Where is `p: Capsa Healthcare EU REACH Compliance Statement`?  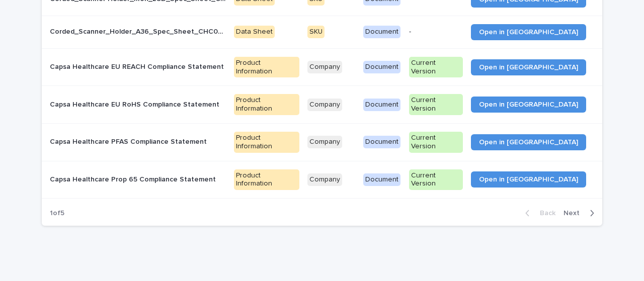
p: Capsa Healthcare EU REACH Compliance Statement is located at coordinates (138, 66).